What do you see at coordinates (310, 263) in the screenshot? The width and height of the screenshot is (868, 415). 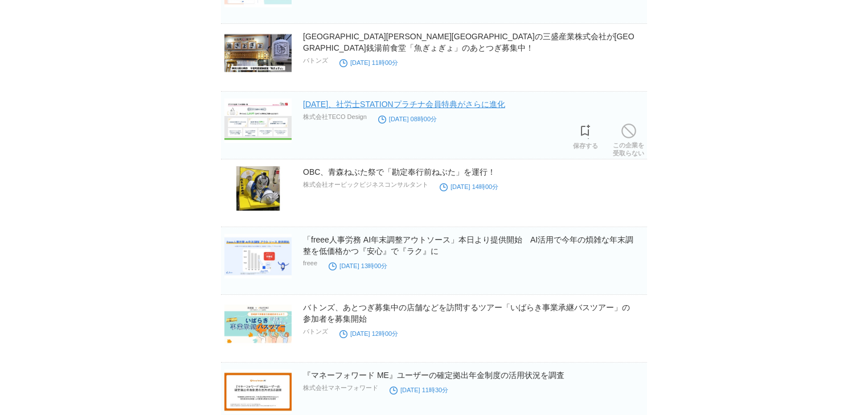 I see `p: freee` at bounding box center [310, 263].